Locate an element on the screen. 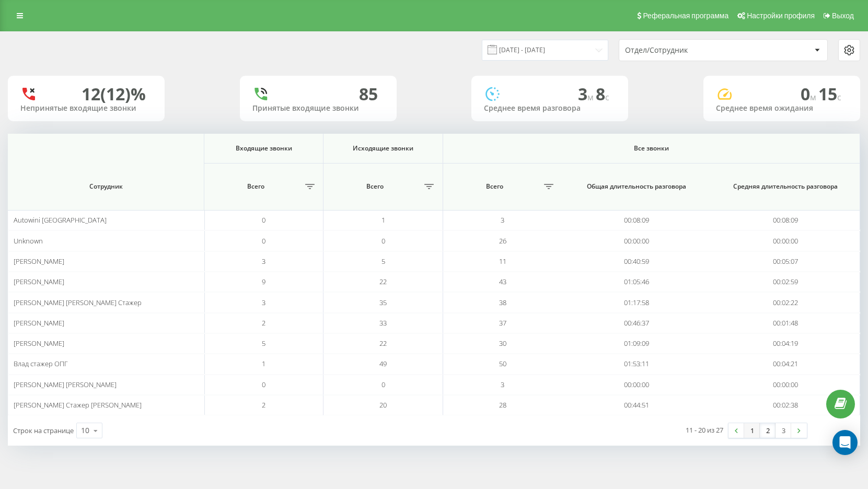 This screenshot has width=868, height=489. div: 11 - 20 из 27 is located at coordinates (705, 429).